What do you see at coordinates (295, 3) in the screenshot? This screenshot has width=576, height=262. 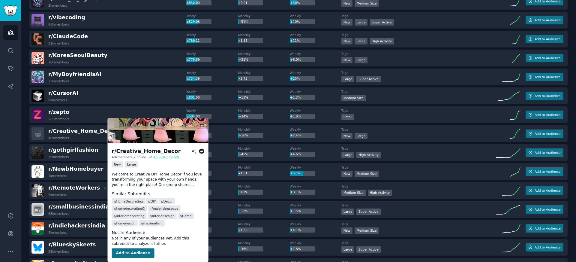 I see `span: +30%` at bounding box center [295, 3].